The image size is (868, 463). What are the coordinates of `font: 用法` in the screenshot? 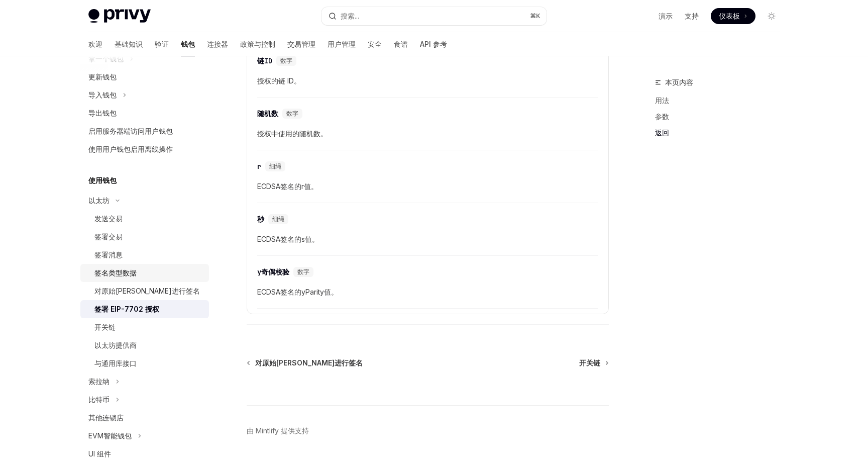 It's located at (662, 100).